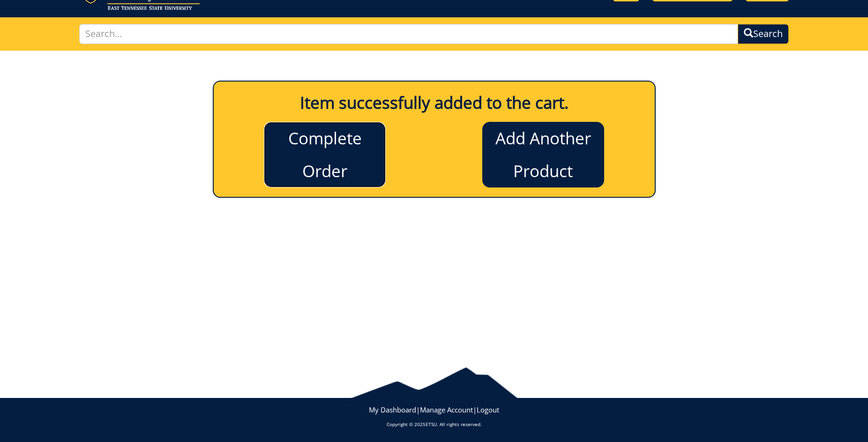 This screenshot has height=442, width=868. I want to click on a: Complete Order, so click(325, 154).